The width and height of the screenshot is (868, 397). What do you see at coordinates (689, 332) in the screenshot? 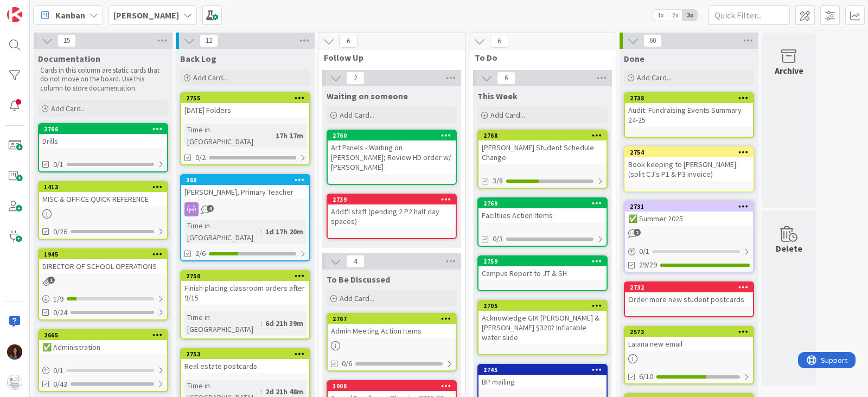
I see `div: 2573` at bounding box center [689, 332].